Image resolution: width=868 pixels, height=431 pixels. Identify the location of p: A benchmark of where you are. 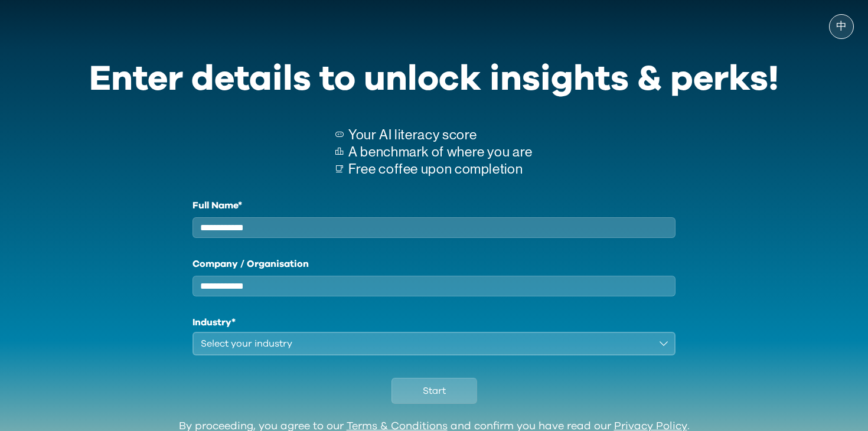
(441, 152).